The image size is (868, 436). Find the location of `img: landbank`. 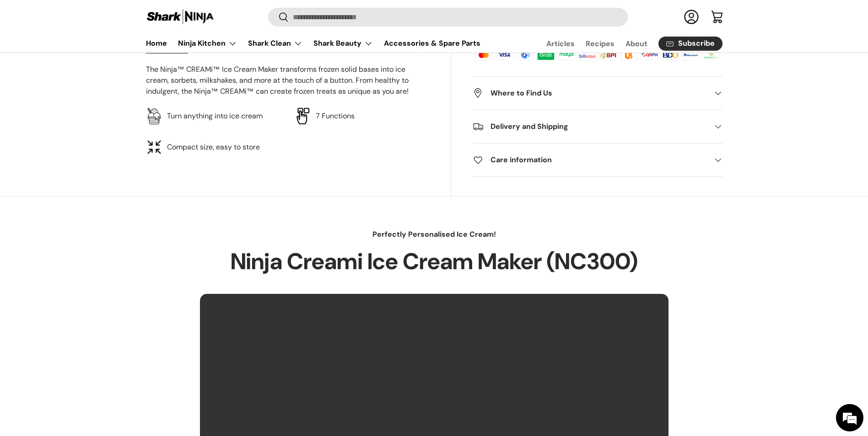

img: landbank is located at coordinates (712, 55).